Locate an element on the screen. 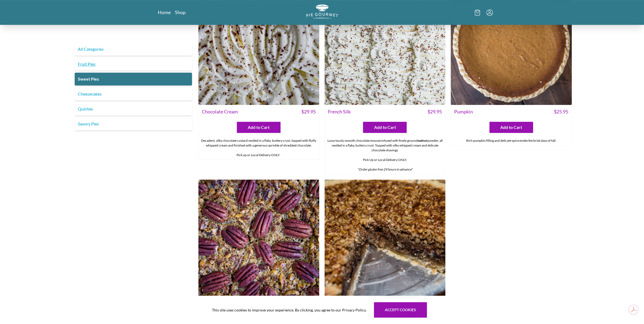 Image resolution: width=644 pixels, height=324 pixels. a: Home is located at coordinates (164, 12).